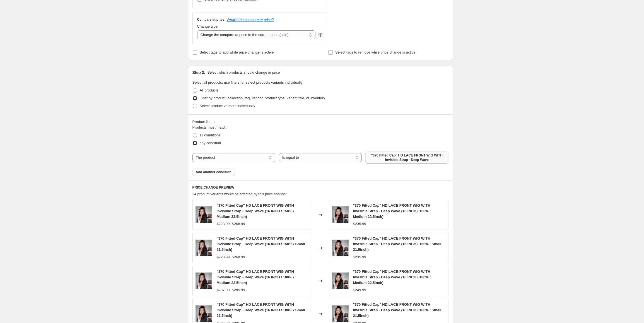 The width and height of the screenshot is (644, 323). Describe the element at coordinates (210, 135) in the screenshot. I see `span: all conditions` at that location.